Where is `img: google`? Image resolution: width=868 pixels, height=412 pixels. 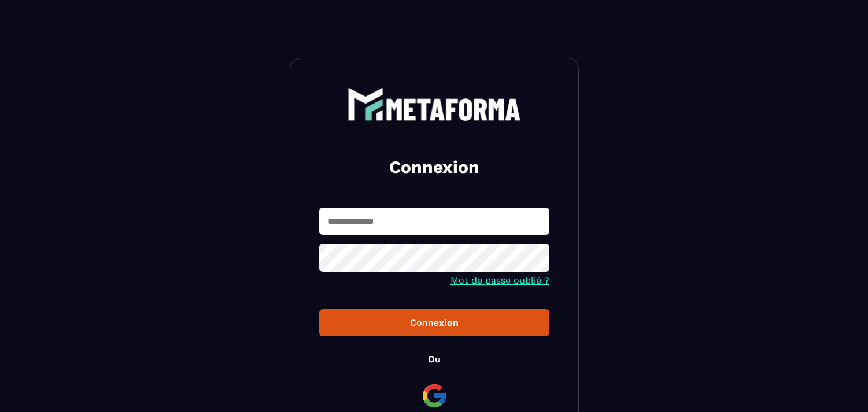 img: google is located at coordinates (434, 396).